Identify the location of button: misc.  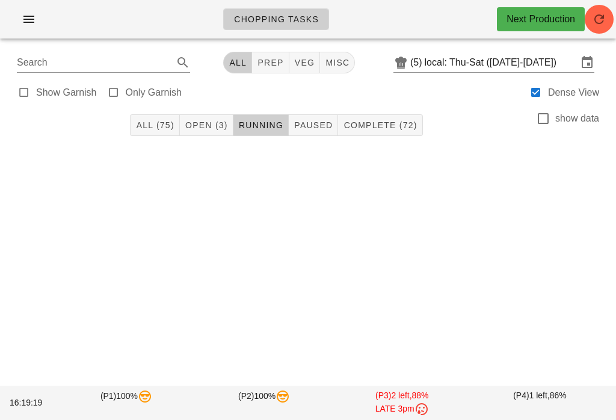
(338, 63).